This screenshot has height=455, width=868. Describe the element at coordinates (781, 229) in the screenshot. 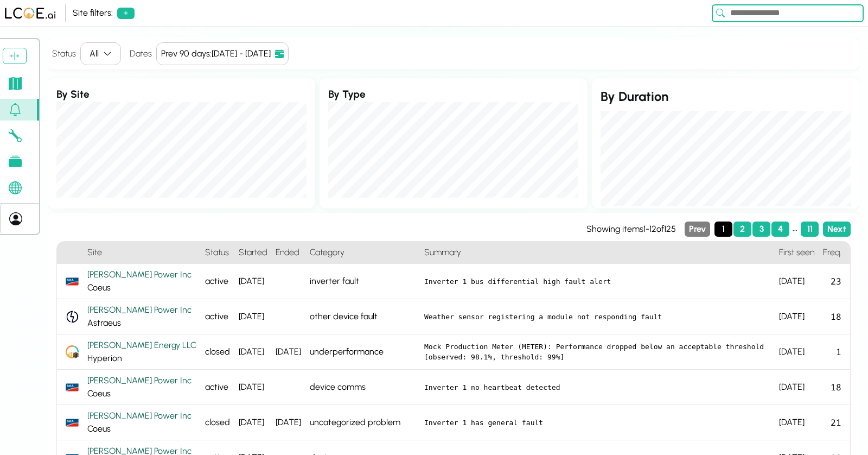

I see `button: Page 4` at that location.